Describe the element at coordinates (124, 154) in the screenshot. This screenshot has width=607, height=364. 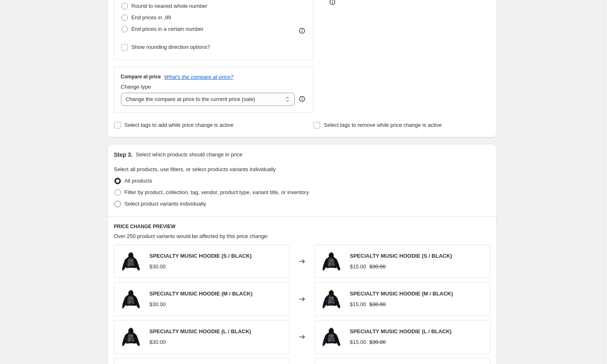
I see `h2: Step 3.` at that location.